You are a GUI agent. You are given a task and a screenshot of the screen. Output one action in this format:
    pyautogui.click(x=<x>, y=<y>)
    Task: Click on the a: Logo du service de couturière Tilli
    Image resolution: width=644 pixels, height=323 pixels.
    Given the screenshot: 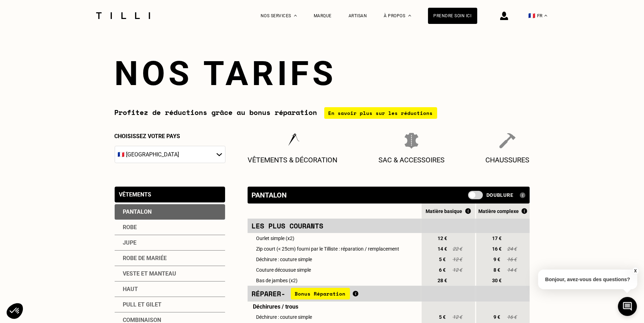 What is the action you would take?
    pyautogui.click(x=123, y=16)
    